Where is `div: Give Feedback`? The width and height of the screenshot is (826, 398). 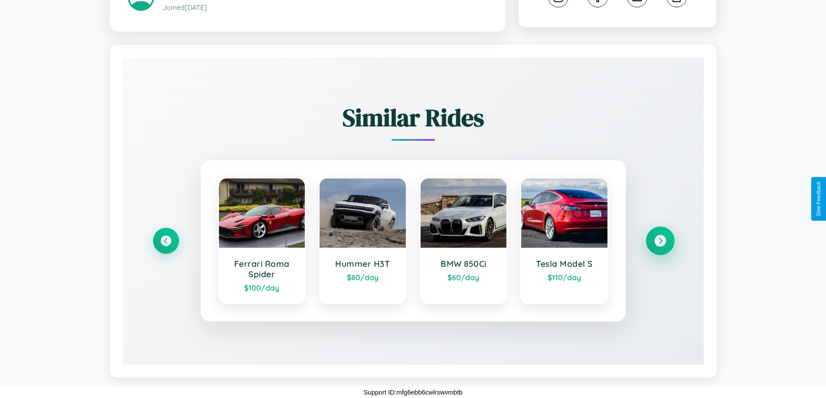
div: Give Feedback is located at coordinates (818, 199).